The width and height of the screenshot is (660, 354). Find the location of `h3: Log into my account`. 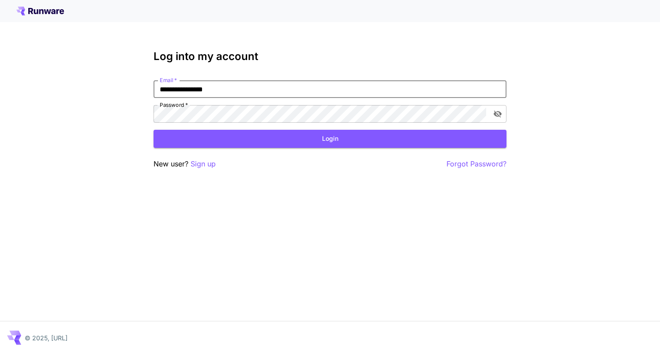

h3: Log into my account is located at coordinates (330, 56).